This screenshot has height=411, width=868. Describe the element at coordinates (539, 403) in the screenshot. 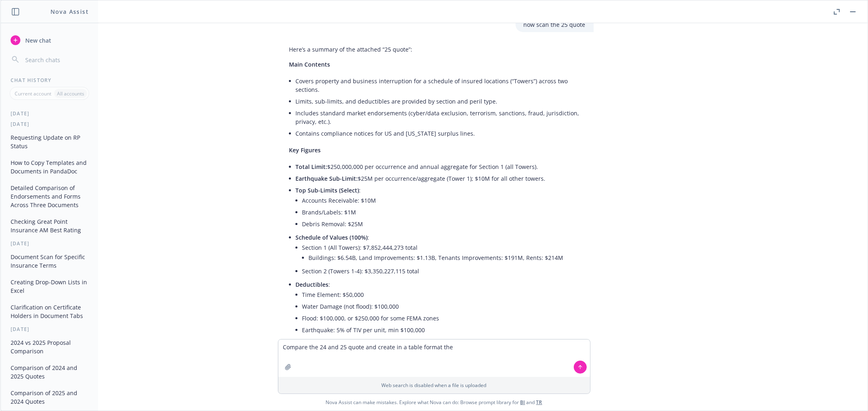

I see `a: TR` at that location.